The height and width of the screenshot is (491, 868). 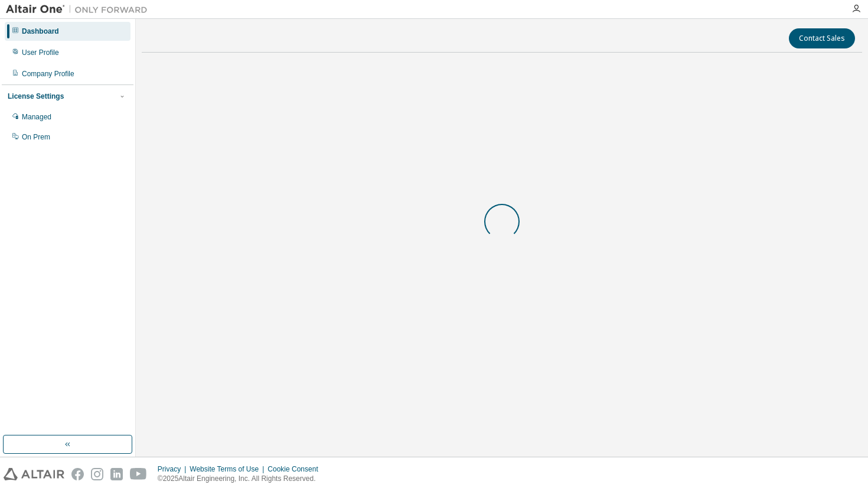 I want to click on div: Website Terms of Use, so click(x=229, y=469).